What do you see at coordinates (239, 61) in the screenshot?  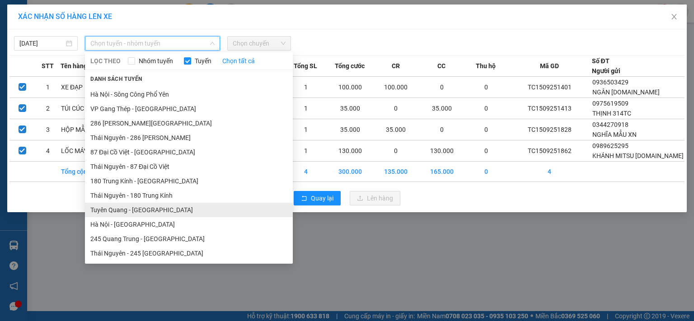 I see `a: Chọn tất cả` at bounding box center [239, 61].